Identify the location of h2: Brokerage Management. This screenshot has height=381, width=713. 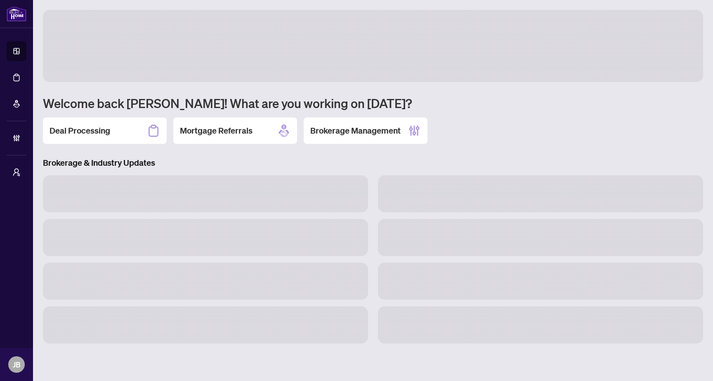
(355, 131).